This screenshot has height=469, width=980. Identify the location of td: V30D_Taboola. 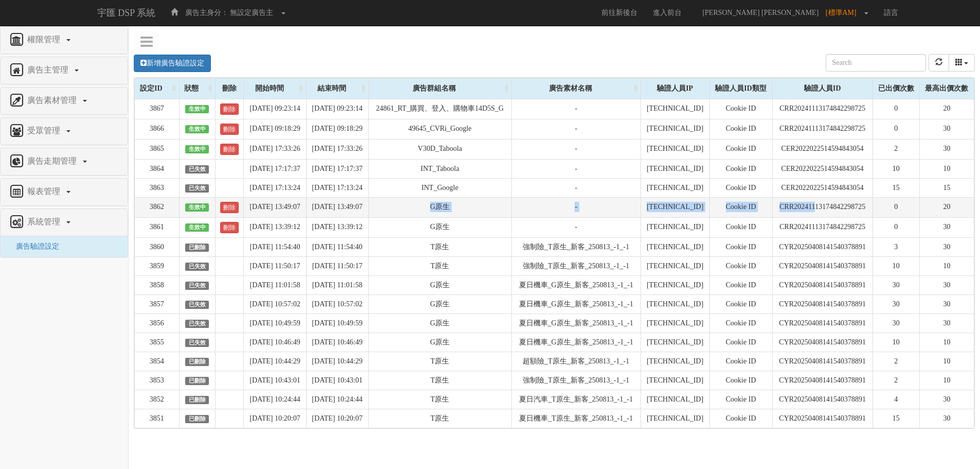
(440, 148).